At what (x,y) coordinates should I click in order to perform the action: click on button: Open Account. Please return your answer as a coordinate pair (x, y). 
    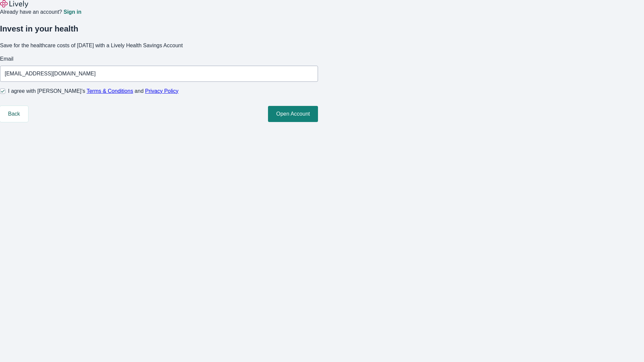
    Looking at the image, I should click on (293, 114).